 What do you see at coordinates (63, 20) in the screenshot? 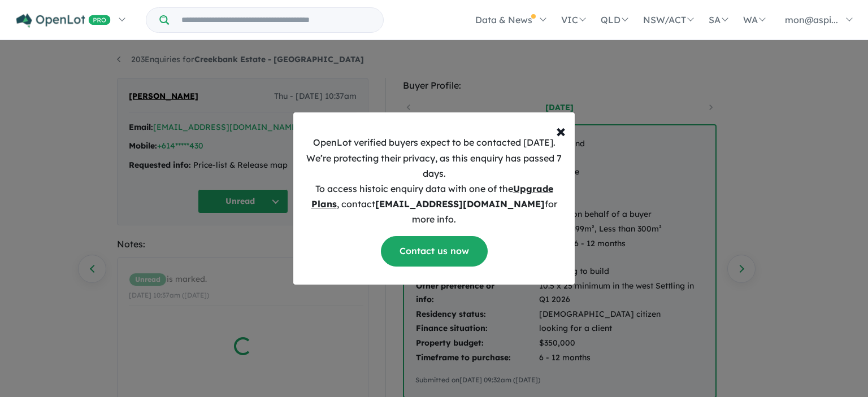
I see `img: Openlot PRO Logo White` at bounding box center [63, 20].